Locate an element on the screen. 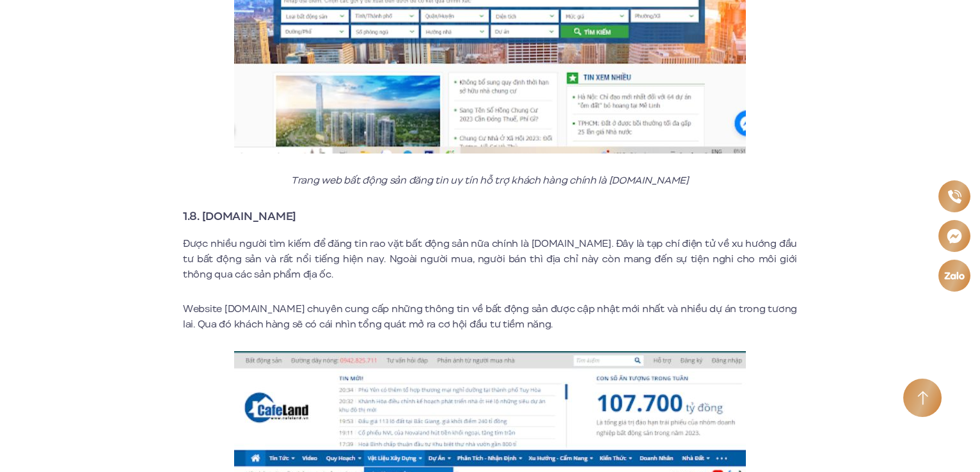  img: Messenger icon is located at coordinates (955, 236).